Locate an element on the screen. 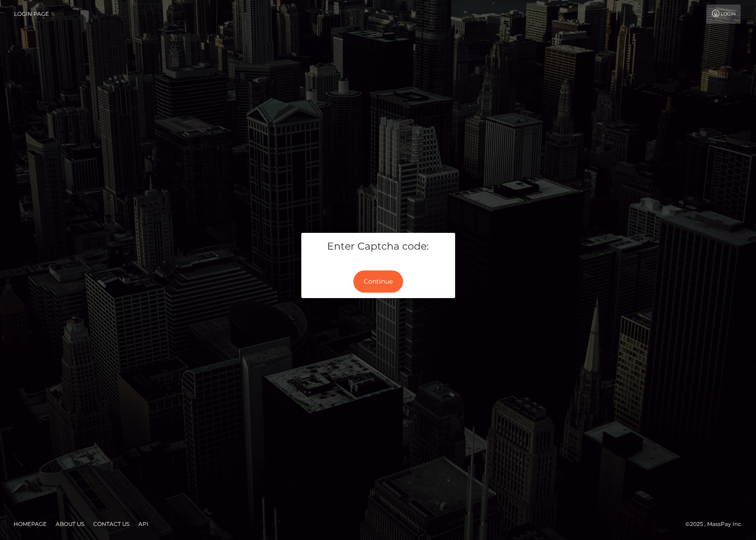  button: Continue is located at coordinates (379, 281).